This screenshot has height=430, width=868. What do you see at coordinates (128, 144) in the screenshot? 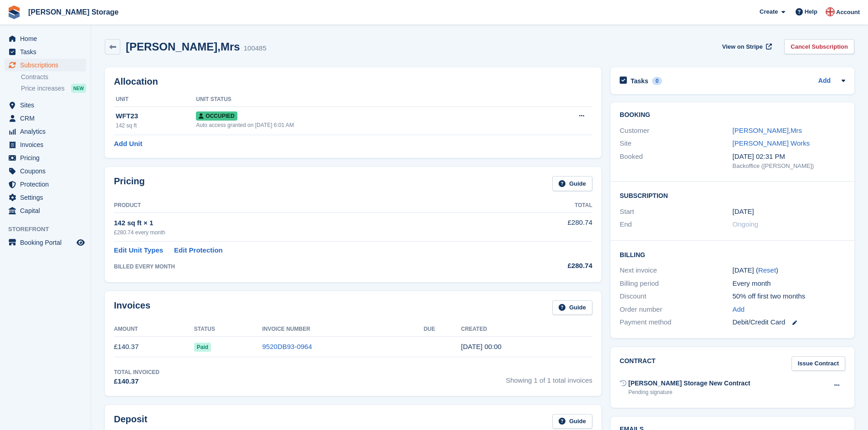
I see `a: Add Unit` at bounding box center [128, 144].